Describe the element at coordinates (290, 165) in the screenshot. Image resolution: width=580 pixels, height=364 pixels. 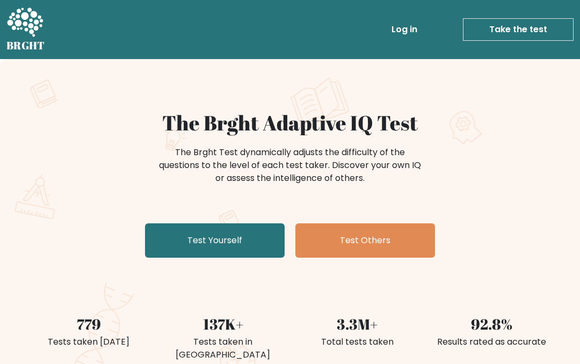
I see `div: The Brght Test dynamically adjusts the difficulty of the questions to the level of each test take...` at that location.